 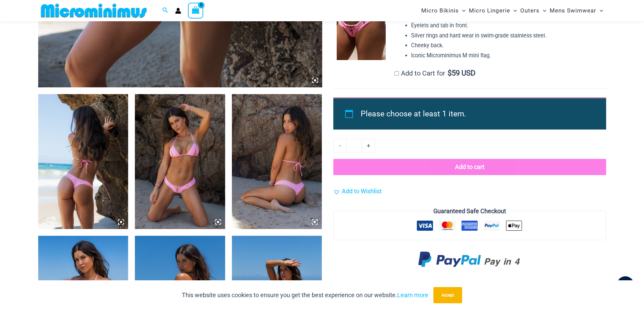 I want to click on button: Accept, so click(x=448, y=295).